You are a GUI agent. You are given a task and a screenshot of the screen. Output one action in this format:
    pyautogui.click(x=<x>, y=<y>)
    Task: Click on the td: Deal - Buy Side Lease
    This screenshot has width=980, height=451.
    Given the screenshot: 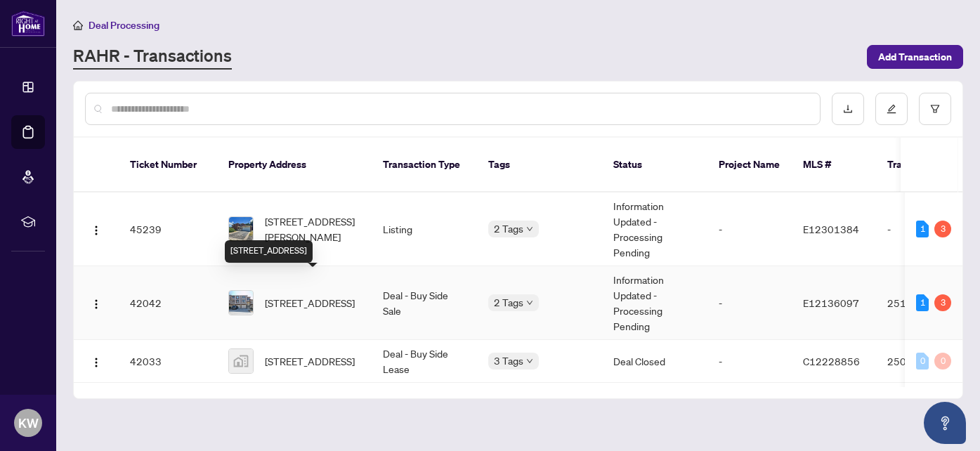 What is the action you would take?
    pyautogui.click(x=424, y=362)
    